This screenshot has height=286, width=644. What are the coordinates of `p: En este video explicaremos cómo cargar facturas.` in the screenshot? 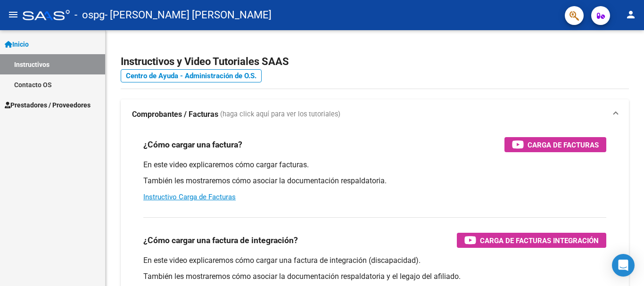 It's located at (375, 165).